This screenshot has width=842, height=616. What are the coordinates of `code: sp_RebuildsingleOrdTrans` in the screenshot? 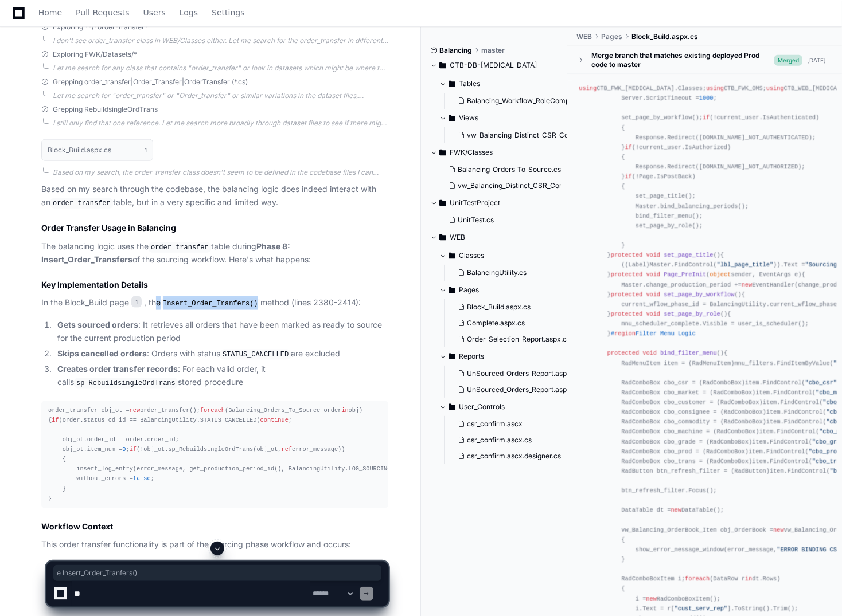 It's located at (125, 383).